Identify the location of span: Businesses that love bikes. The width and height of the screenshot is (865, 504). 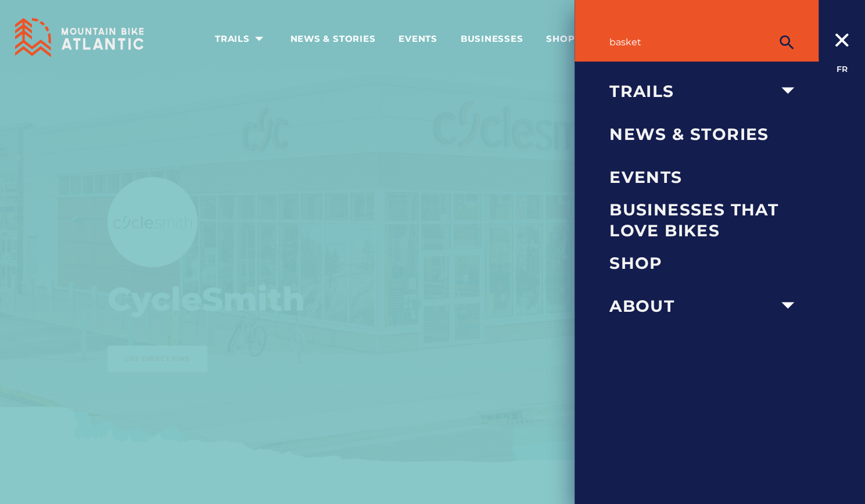
(705, 220).